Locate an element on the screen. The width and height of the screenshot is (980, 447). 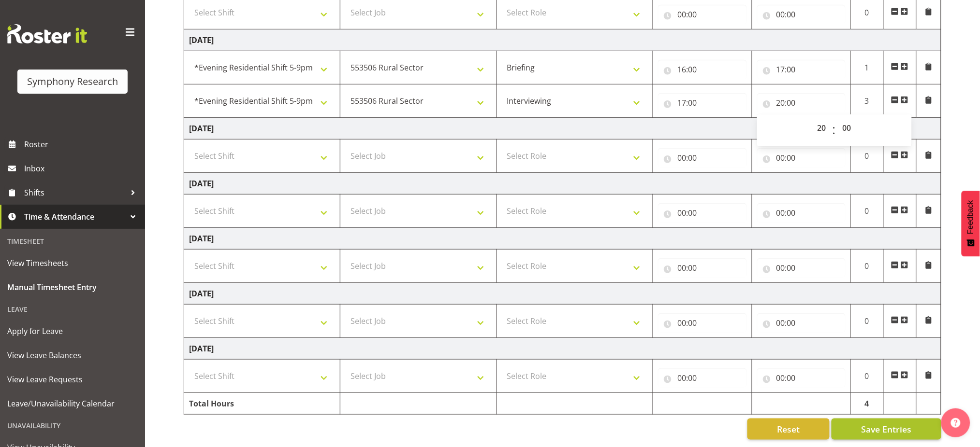
td: 4 is located at coordinates (867, 404).